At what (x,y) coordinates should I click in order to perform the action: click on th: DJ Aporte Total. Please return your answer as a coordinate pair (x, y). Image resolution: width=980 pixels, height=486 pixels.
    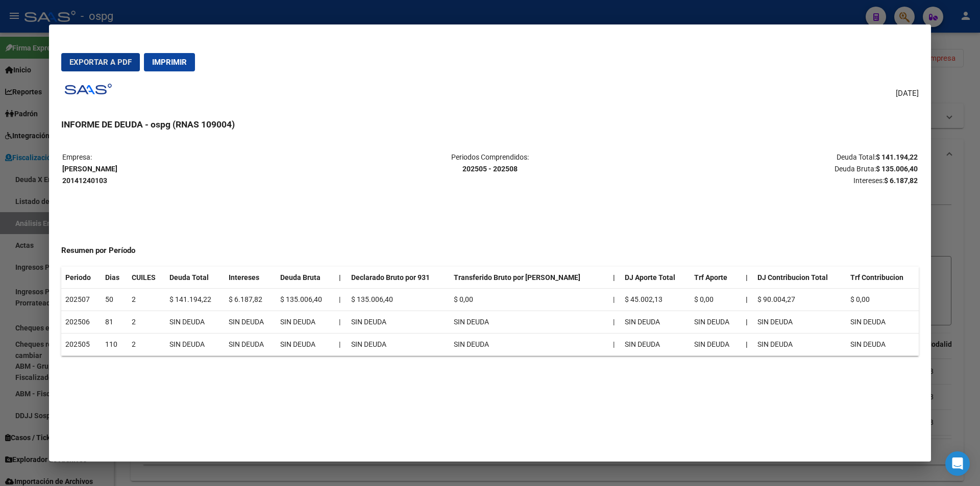
    Looking at the image, I should click on (656, 278).